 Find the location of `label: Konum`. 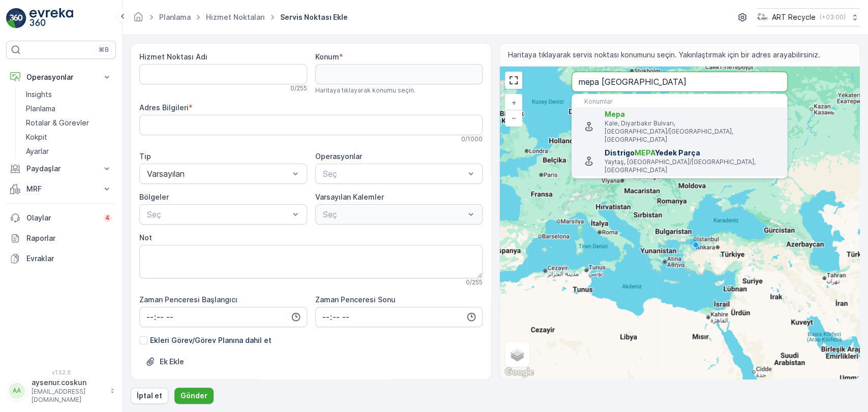

label: Konum is located at coordinates (327, 56).